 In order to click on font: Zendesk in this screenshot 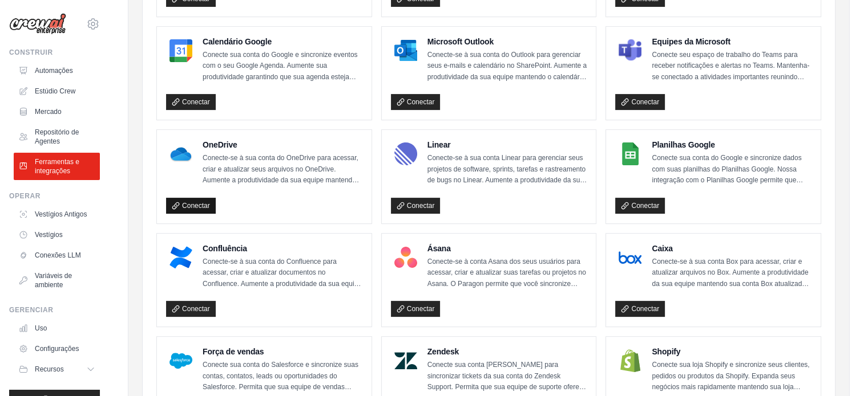, I will do `click(443, 352)`.